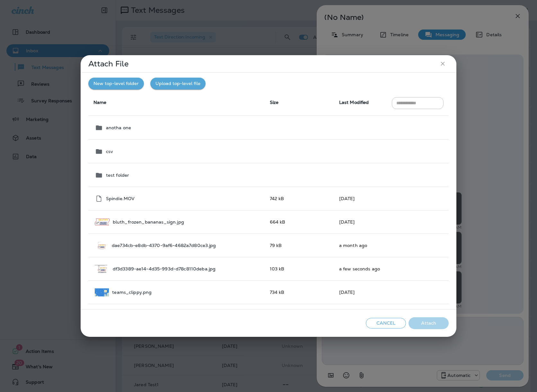  Describe the element at coordinates (118, 175) in the screenshot. I see `p: test folder` at that location.